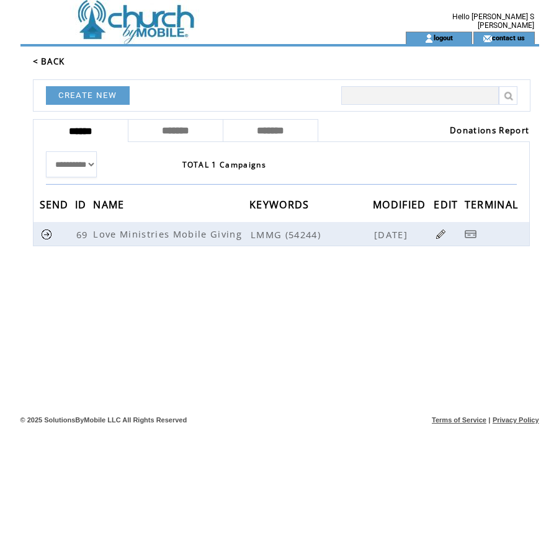 The image size is (559, 552). What do you see at coordinates (110, 204) in the screenshot?
I see `a: NAME` at bounding box center [110, 204].